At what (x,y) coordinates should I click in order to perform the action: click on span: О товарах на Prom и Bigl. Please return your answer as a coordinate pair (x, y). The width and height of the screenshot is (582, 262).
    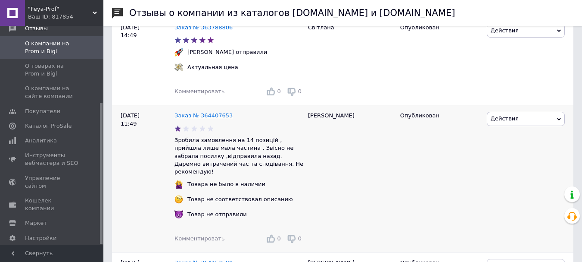
    Looking at the image, I should click on (52, 70).